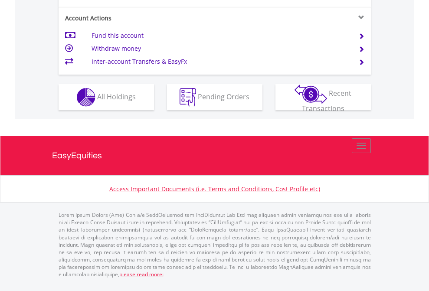  I want to click on span: All Holdings, so click(116, 96).